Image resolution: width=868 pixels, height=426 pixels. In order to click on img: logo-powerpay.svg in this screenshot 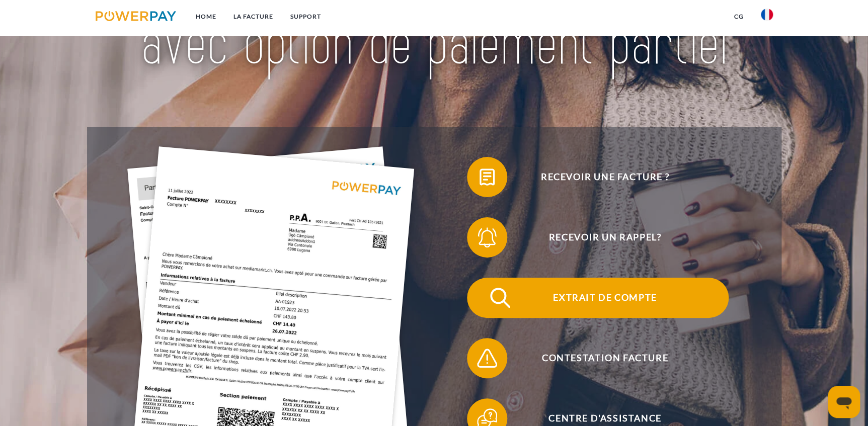, I will do `click(136, 16)`.